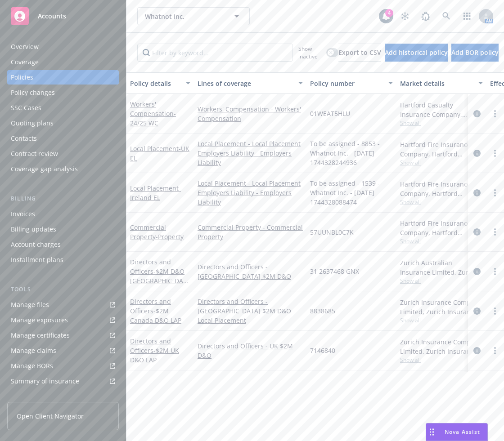  What do you see at coordinates (425, 16) in the screenshot?
I see `a: Report a Bug` at bounding box center [425, 16].